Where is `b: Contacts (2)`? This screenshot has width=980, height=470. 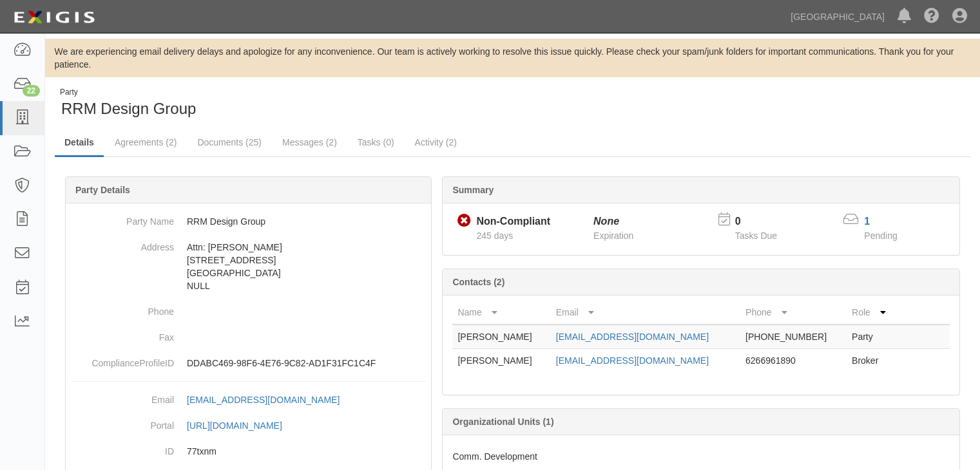
b: Contacts (2) is located at coordinates (478, 282).